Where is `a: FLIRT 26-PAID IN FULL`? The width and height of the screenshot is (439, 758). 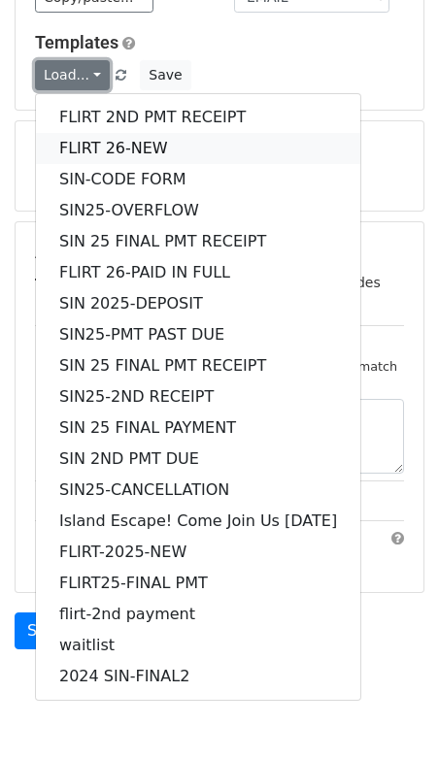
a: FLIRT 26-PAID IN FULL is located at coordinates (198, 273).